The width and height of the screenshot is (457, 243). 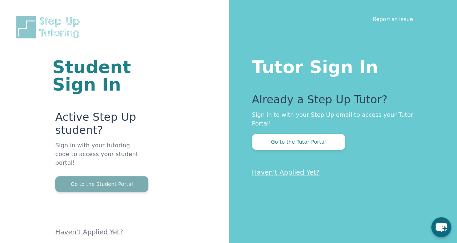 What do you see at coordinates (299, 141) in the screenshot?
I see `a: Go to the Tutor Portal` at bounding box center [299, 141].